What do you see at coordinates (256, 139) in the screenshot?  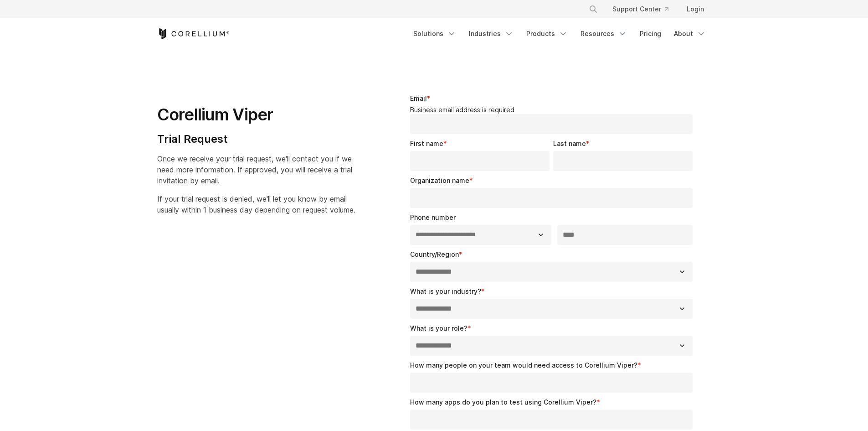 I see `h4: Trial Request` at bounding box center [256, 139].